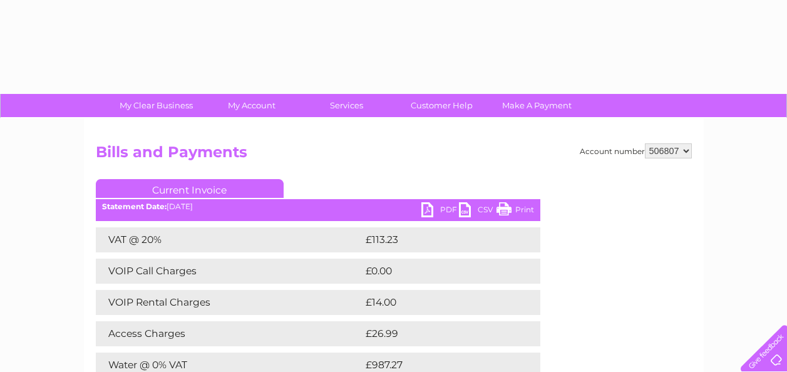  Describe the element at coordinates (635, 151) in the screenshot. I see `div: Account number` at that location.